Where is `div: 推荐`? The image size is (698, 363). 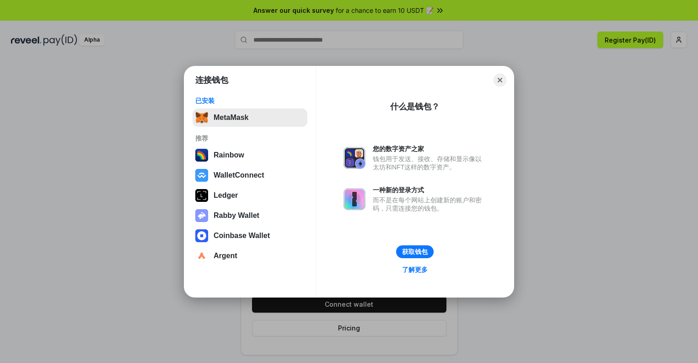
div: 推荐 is located at coordinates (250, 138).